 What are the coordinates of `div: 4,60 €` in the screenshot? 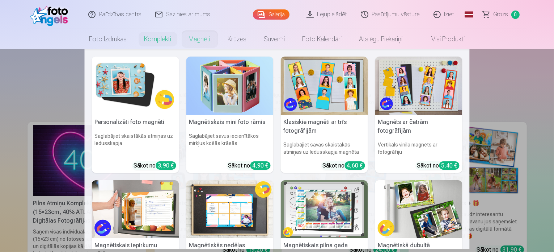 It's located at (355, 165).